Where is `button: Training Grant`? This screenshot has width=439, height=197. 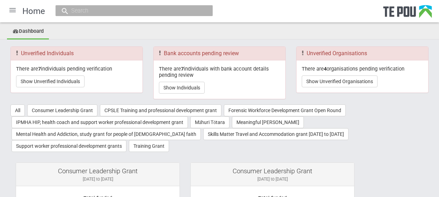 button: Training Grant is located at coordinates (149, 146).